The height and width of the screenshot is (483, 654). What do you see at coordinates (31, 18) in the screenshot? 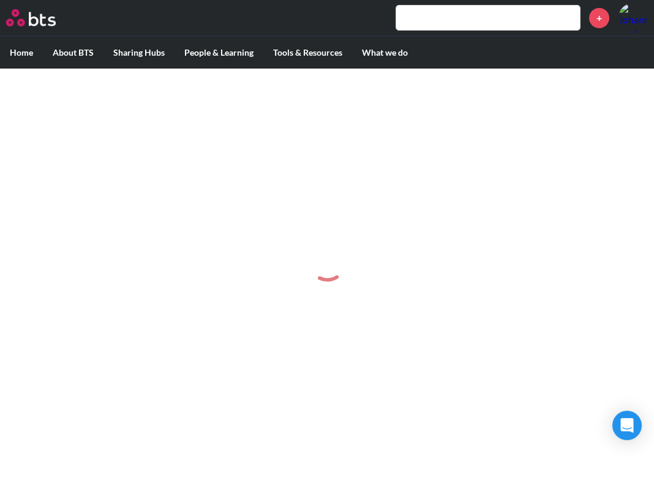
I see `img: BTS Logo` at bounding box center [31, 18].